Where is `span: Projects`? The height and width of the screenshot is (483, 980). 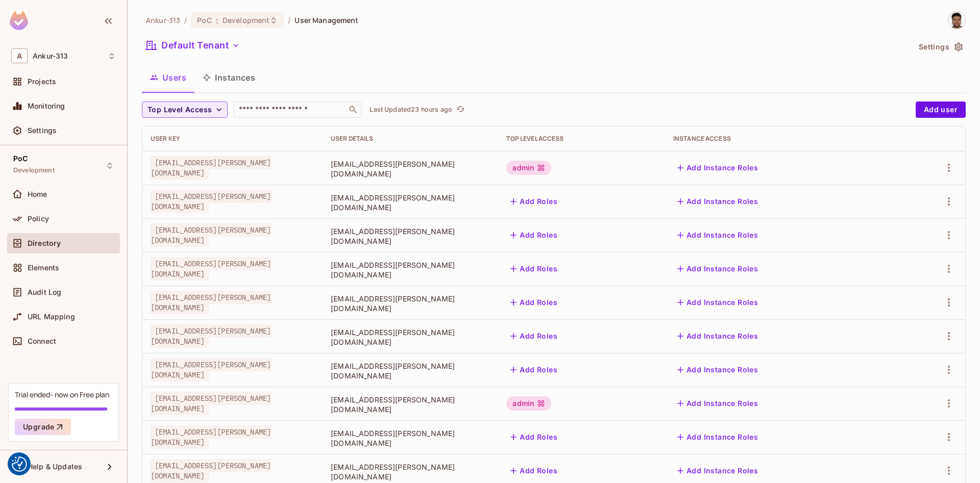
span: Projects is located at coordinates (41, 82).